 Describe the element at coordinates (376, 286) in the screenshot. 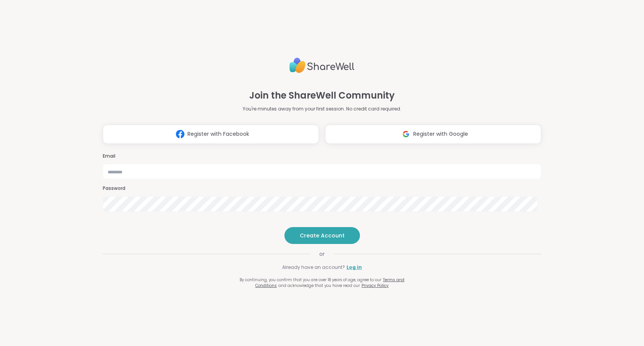

I see `a: Privacy Policy` at that location.